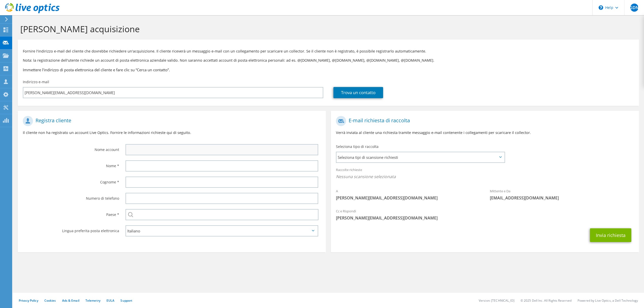  What do you see at coordinates (170, 121) in the screenshot?
I see `h1: Registra cliente` at bounding box center [170, 121].